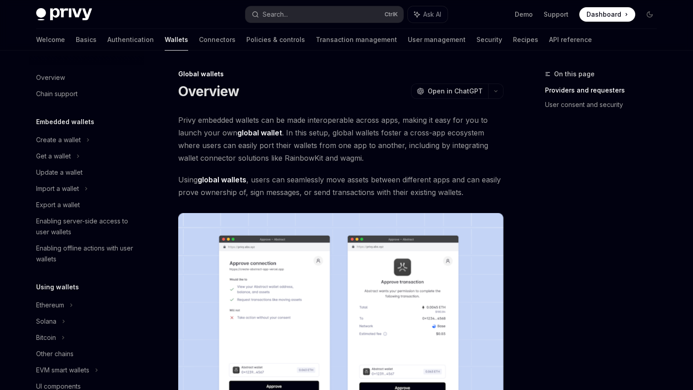 This screenshot has height=390, width=693. What do you see at coordinates (275, 14) in the screenshot?
I see `div: Search...` at bounding box center [275, 14].